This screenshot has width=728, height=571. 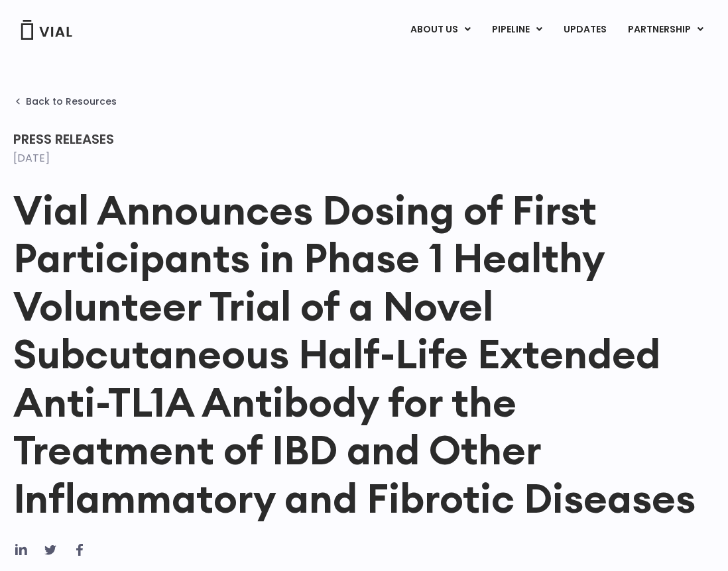 I want to click on img: Vial Logo, so click(x=46, y=30).